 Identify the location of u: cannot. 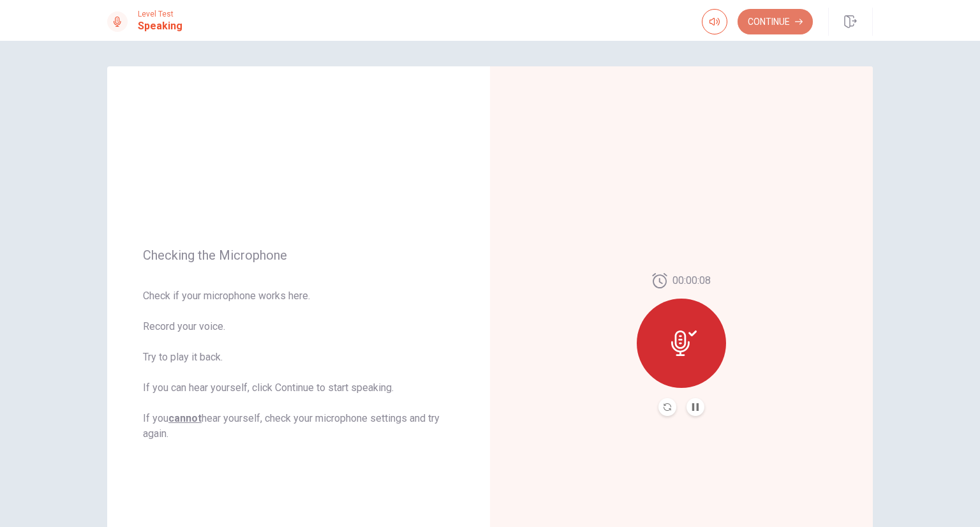
(185, 418).